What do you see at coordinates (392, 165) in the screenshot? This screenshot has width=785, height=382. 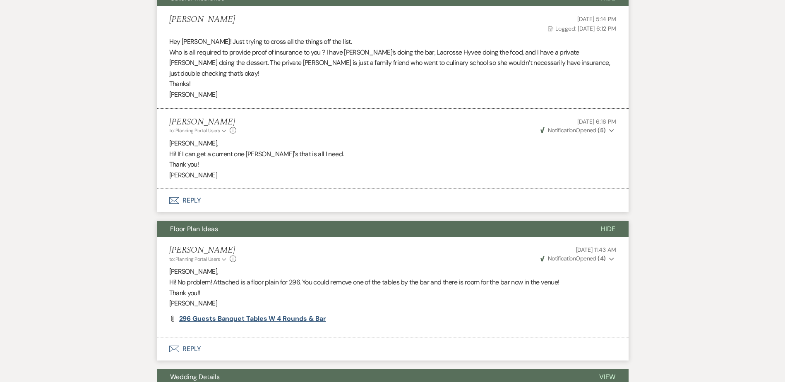 I see `p: Thank you!` at bounding box center [392, 165].